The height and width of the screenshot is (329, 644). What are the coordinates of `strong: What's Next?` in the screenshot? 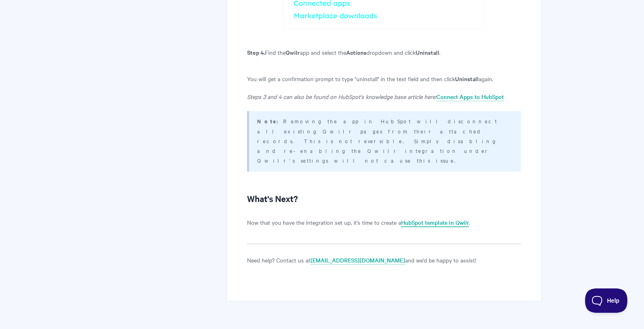 It's located at (272, 198).